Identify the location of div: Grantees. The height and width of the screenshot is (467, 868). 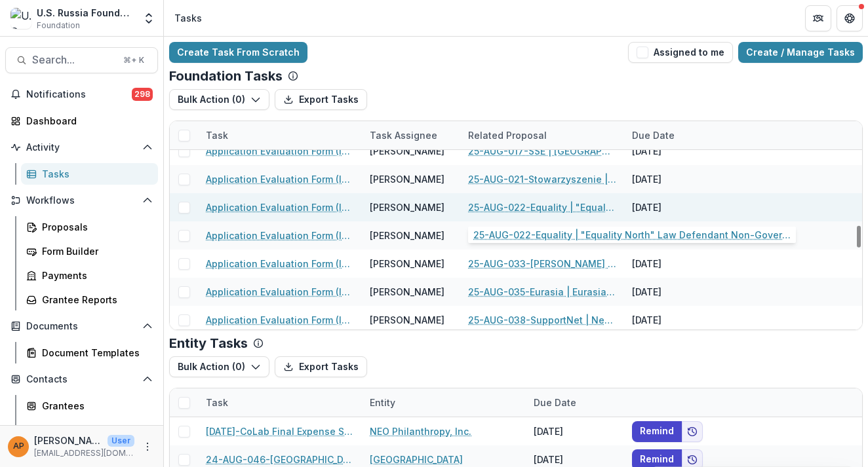
(95, 405).